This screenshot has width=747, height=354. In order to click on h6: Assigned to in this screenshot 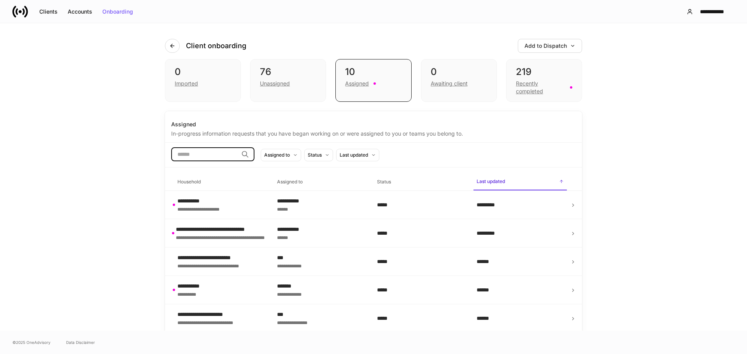, I will do `click(290, 182)`.